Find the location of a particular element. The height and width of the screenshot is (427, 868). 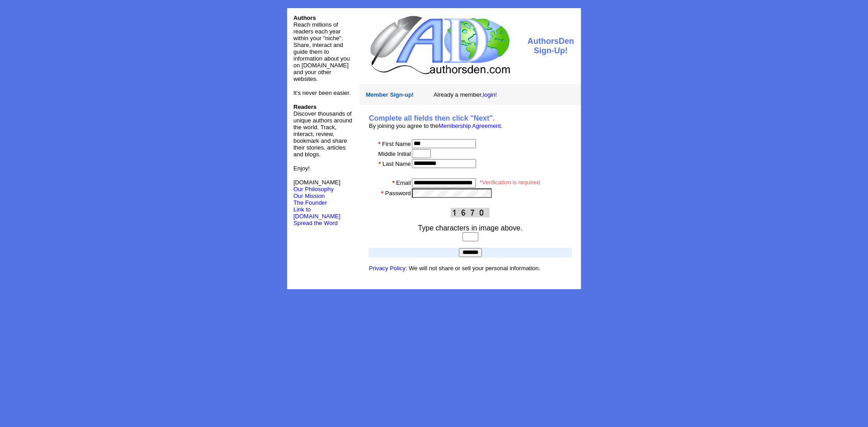

a: Privacy Policy is located at coordinates (387, 268).